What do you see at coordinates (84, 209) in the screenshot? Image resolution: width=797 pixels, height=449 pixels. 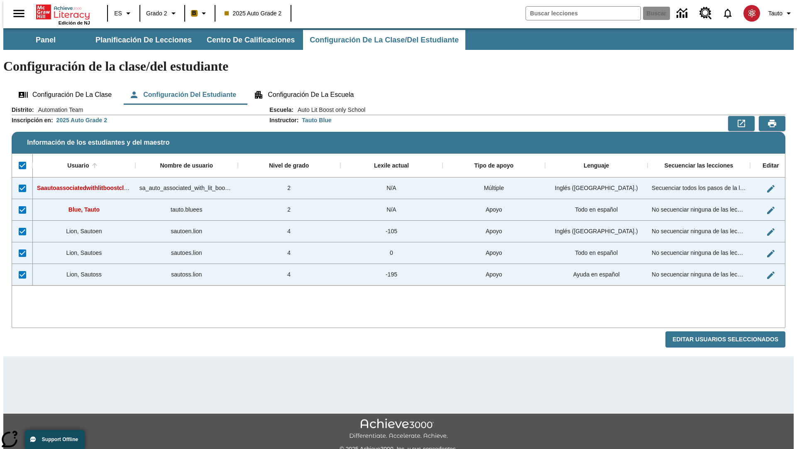 I see `span: Blue, Tauto` at bounding box center [84, 209].